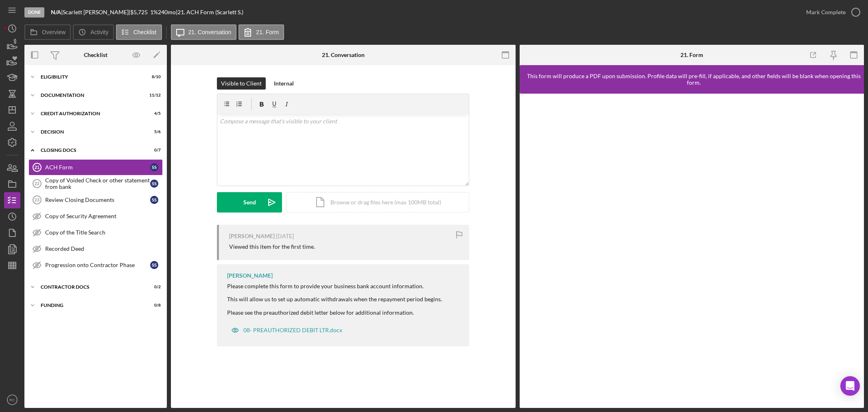 The height and width of the screenshot is (412, 868). I want to click on div: | 21. ACH Form (Scarlett S.), so click(210, 12).